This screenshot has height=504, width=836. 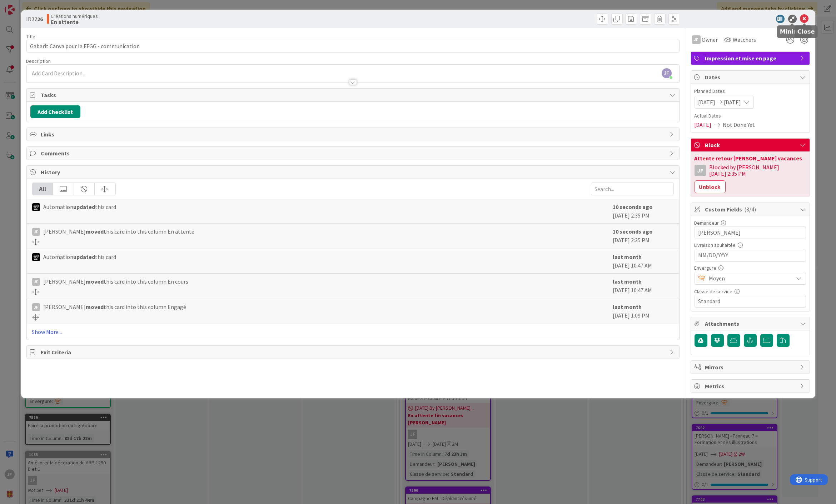 I want to click on b: 7726, so click(x=38, y=19).